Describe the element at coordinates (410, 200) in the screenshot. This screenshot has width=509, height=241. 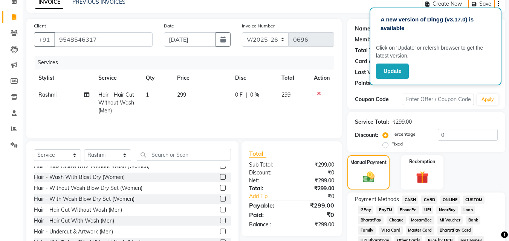
I see `span: CASH` at that location.